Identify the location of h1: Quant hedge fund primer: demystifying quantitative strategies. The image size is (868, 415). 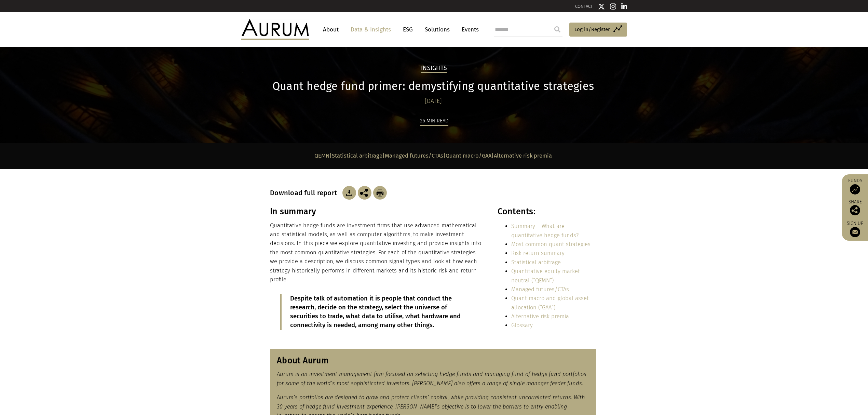
(433, 86).